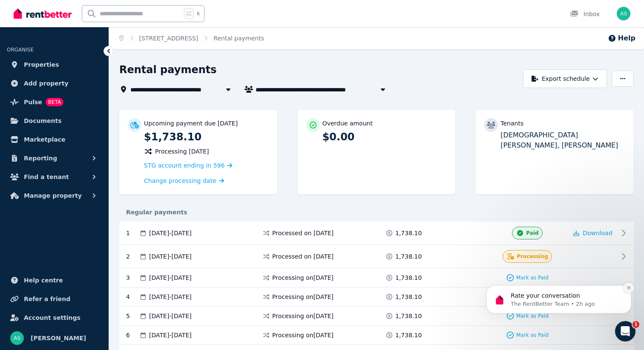  Describe the element at coordinates (20, 49) in the screenshot. I see `span: ORGANISE` at that location.